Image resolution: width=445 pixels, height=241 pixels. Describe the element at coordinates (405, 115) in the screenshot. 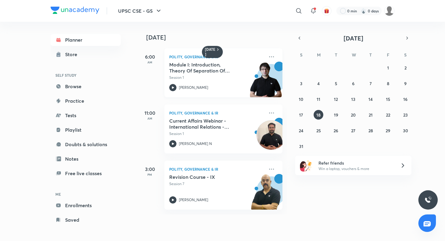

I see `abbr: August 23, 2025` at that location.